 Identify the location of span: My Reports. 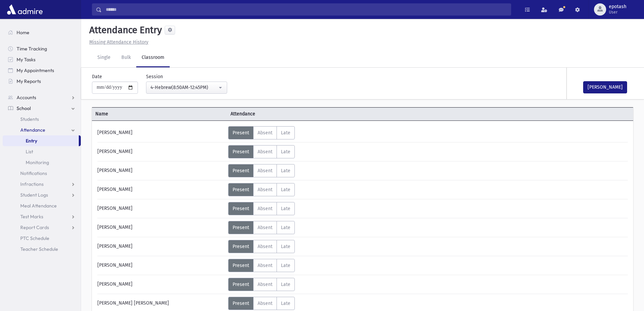
(29, 81).